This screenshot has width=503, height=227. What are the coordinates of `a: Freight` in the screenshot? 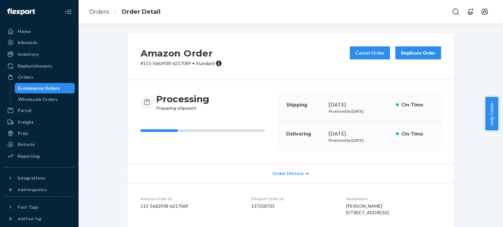 It's located at (39, 122).